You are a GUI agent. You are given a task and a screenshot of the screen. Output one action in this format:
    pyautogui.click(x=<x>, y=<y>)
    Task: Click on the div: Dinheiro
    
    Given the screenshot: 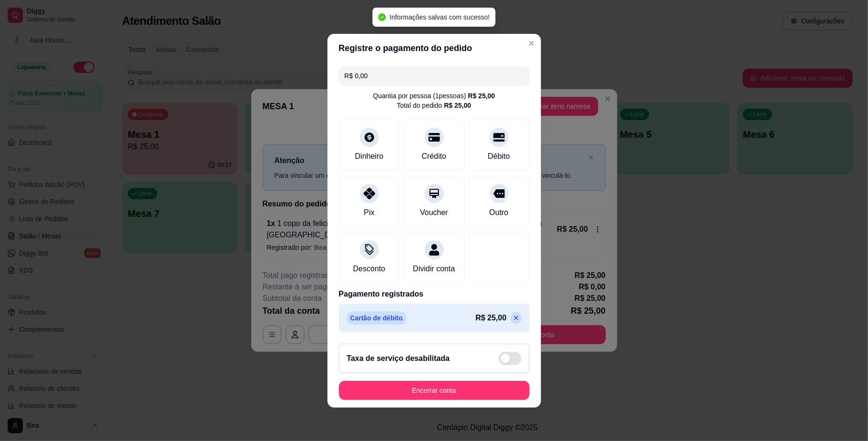 What is the action you would take?
    pyautogui.click(x=370, y=156)
    